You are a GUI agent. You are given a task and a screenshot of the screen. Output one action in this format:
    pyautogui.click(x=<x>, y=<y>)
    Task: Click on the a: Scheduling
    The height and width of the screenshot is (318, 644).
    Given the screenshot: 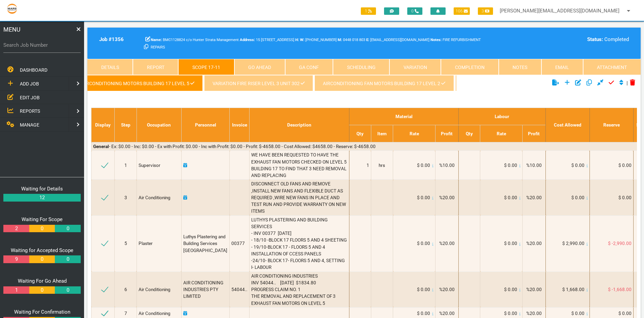 What is the action you would take?
    pyautogui.click(x=361, y=67)
    